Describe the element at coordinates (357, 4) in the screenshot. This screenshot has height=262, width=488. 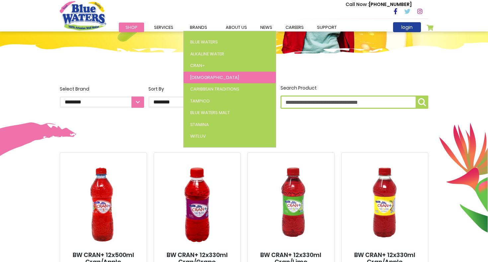
I see `span: Call Now :` at that location.